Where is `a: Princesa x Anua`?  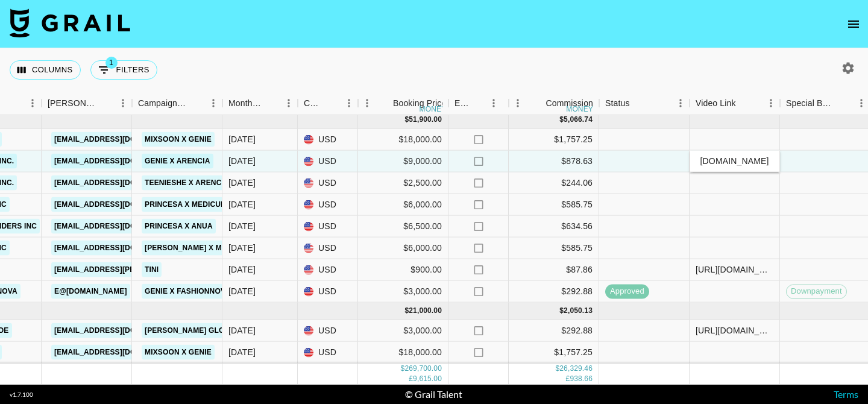
a: Princesa x Anua is located at coordinates (178, 226).